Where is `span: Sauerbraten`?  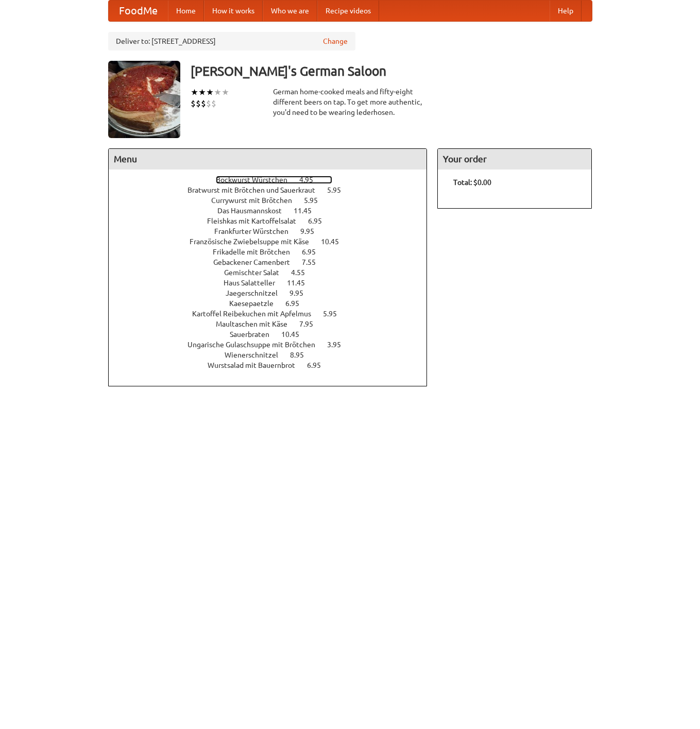 span: Sauerbraten is located at coordinates (254, 335).